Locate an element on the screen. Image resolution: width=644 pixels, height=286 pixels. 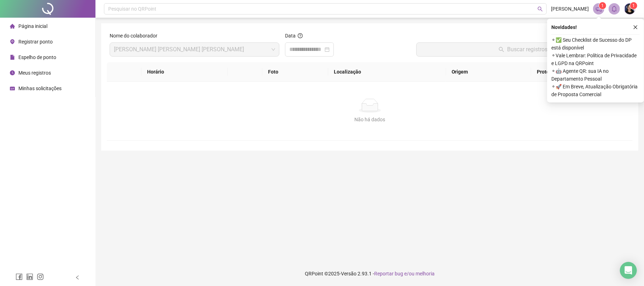
span: ⚬ ✅ Seu Checklist de Sucesso do DP está disponível is located at coordinates (595, 44).